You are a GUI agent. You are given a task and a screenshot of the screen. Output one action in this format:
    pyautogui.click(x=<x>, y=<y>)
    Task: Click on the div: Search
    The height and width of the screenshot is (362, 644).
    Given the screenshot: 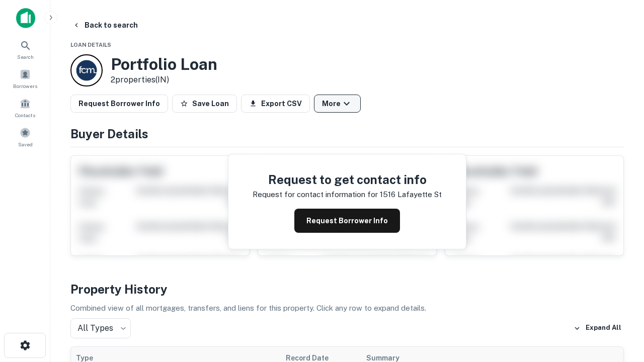 What is the action you would take?
    pyautogui.click(x=25, y=49)
    